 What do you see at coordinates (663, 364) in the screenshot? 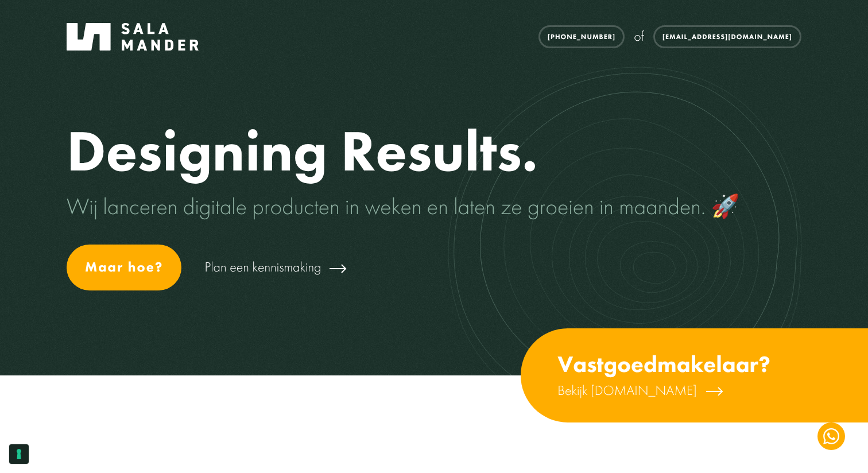
I see `h3: Vastgoedmakelaar?` at bounding box center [663, 364].